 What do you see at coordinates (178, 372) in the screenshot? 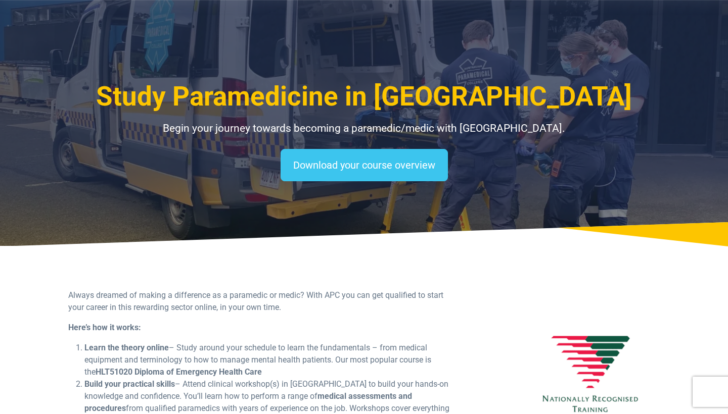
I see `strong: HLT51020 Diploma of Emergency Health Care` at bounding box center [178, 372].